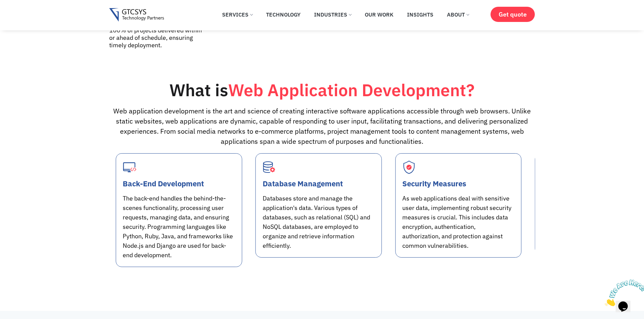 This screenshot has width=644, height=319. Describe the element at coordinates (322, 205) in the screenshot. I see `div: 4 / 9` at that location.